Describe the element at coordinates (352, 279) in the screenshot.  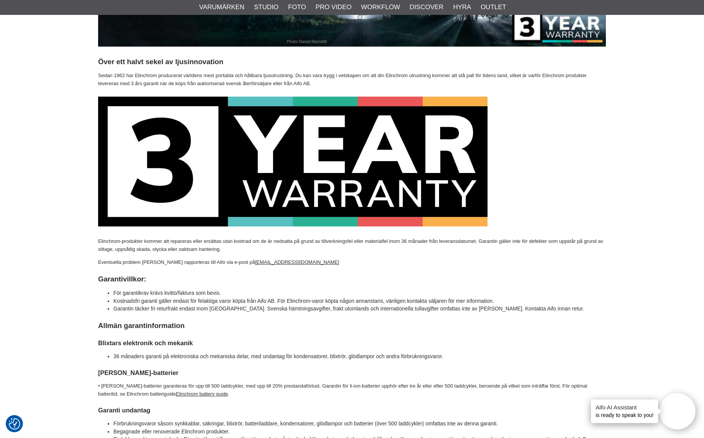
I see `h3: Garantivillkor:` at that location.